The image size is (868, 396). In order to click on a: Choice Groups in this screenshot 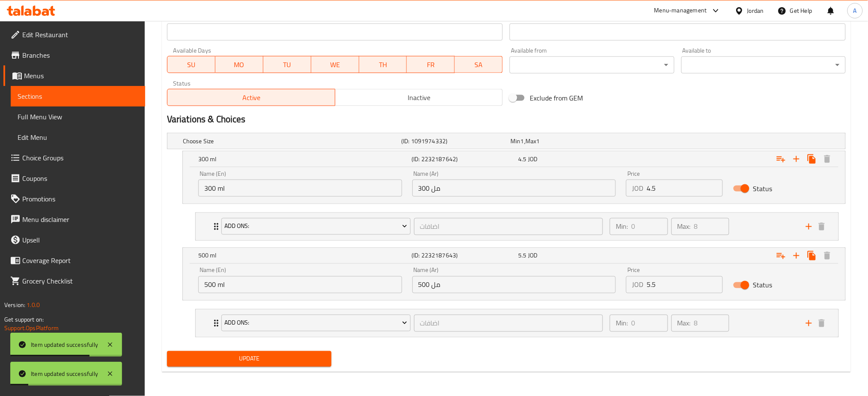, I will do `click(74, 158)`.